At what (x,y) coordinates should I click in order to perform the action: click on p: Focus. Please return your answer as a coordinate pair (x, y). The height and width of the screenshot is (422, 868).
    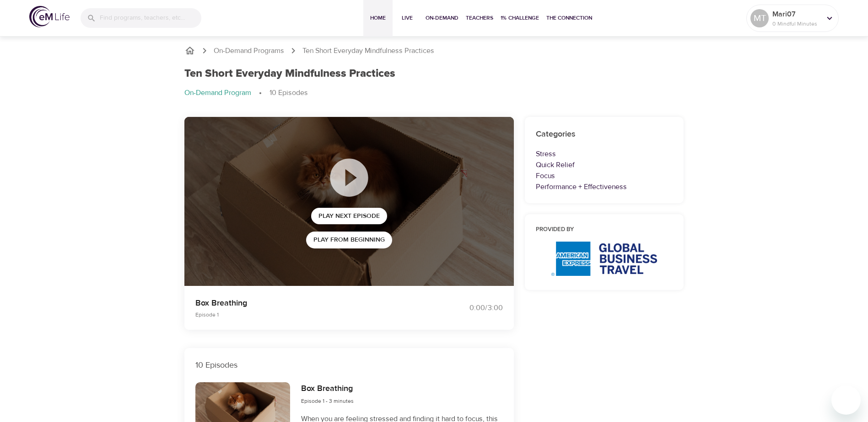
    Looking at the image, I should click on (604, 176).